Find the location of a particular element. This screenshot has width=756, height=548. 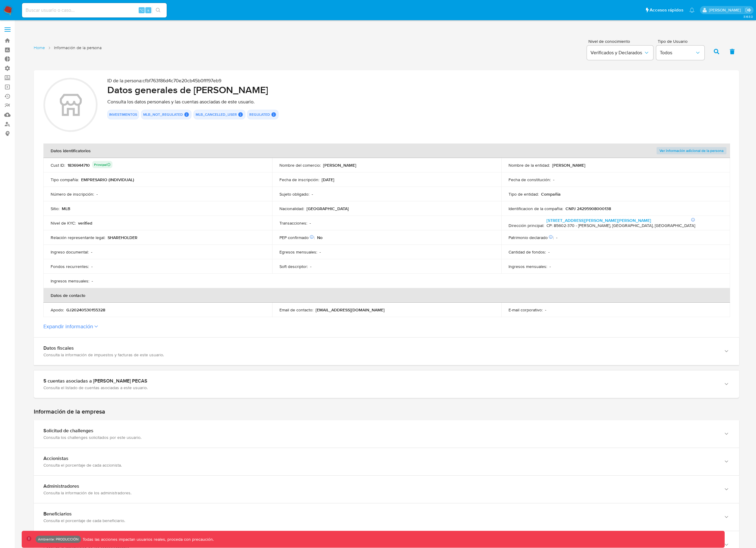

a: Home is located at coordinates (39, 48).